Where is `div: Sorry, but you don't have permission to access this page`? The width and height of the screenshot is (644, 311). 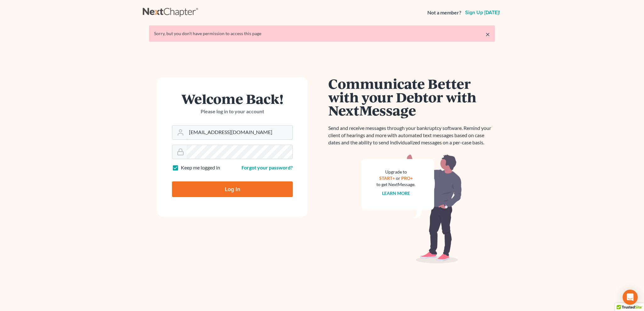
div: Sorry, but you don't have permission to access this page is located at coordinates (322, 34).